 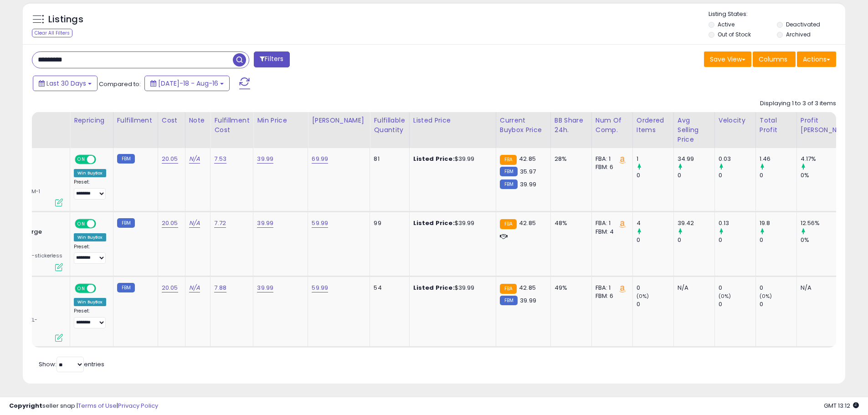 I want to click on button: Filters, so click(x=272, y=59).